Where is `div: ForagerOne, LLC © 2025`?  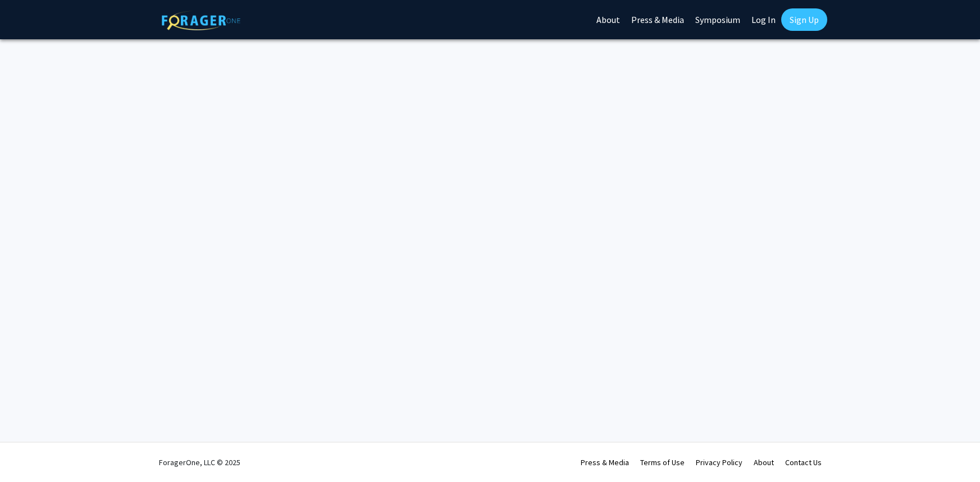
div: ForagerOne, LLC © 2025 is located at coordinates (199, 463).